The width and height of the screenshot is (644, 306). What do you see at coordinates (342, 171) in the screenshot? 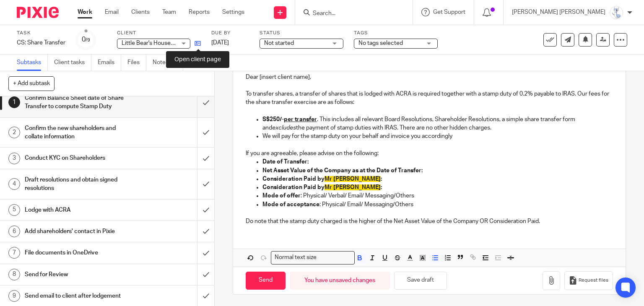
I see `strong: Net Asset Value of the Company as at the Date of Transfer:` at bounding box center [342, 171].